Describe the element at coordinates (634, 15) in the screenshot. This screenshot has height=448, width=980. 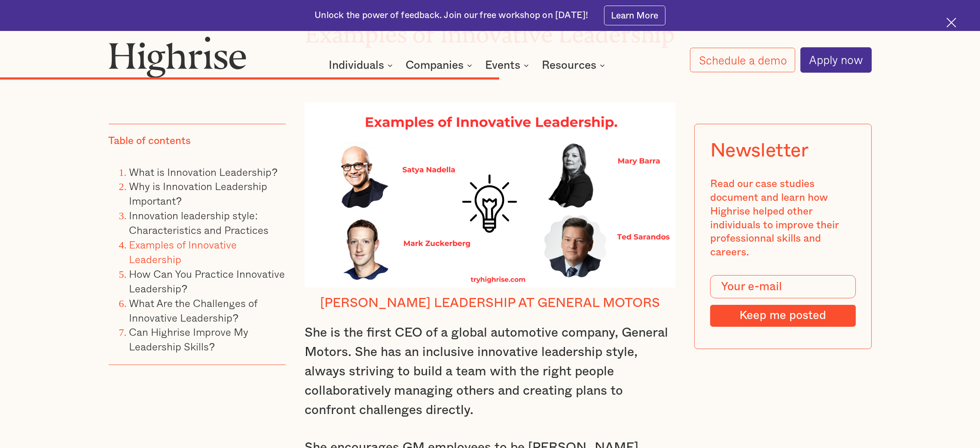
I see `a: Learn More` at that location.